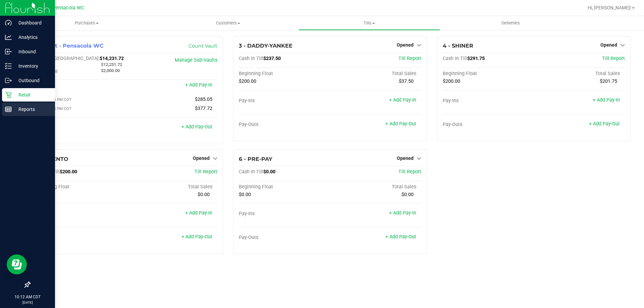 This screenshot has height=308, width=644. What do you see at coordinates (32, 95) in the screenshot?
I see `p: Retail` at bounding box center [32, 95].